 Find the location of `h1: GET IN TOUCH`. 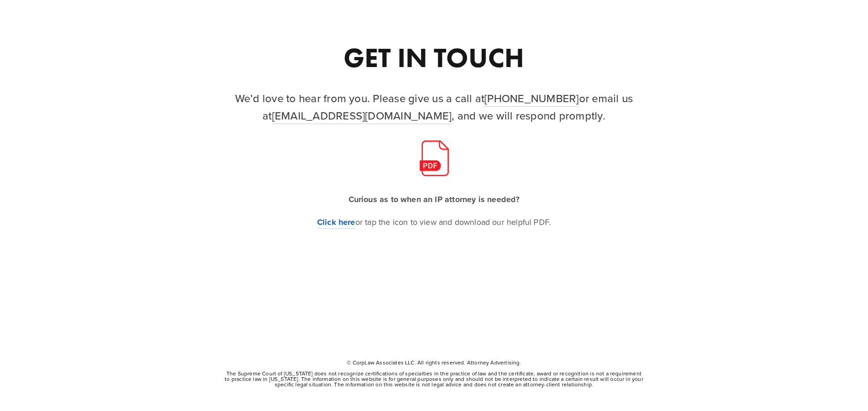

h1: GET IN TOUCH is located at coordinates (434, 58).